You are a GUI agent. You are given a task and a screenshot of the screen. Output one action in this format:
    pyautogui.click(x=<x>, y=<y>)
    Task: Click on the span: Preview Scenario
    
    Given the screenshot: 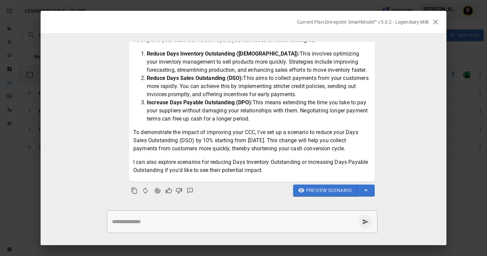 What is the action you would take?
    pyautogui.click(x=329, y=190)
    